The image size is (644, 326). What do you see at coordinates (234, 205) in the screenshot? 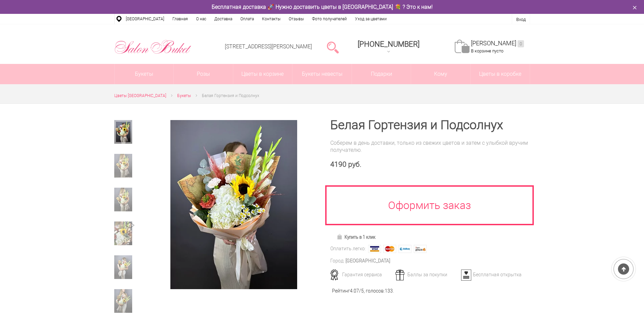
I see `a: Увеличить` at bounding box center [234, 205].